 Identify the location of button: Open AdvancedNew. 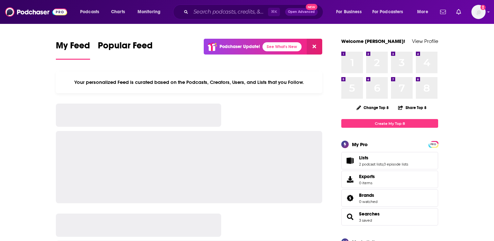
(301, 12).